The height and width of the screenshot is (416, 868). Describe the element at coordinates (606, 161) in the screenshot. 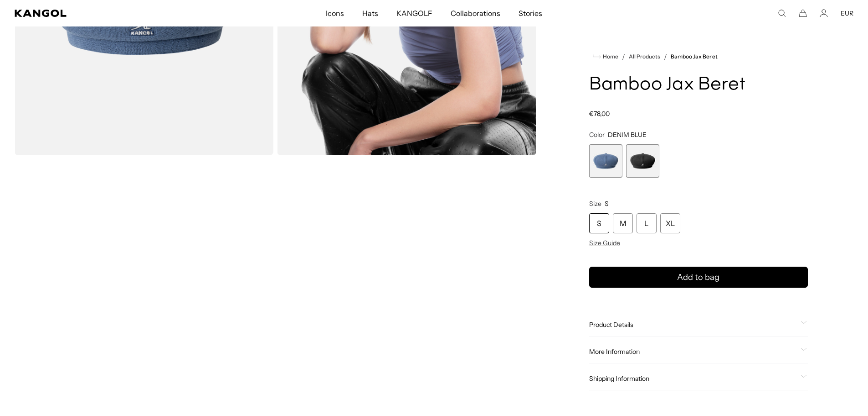

I see `label: DENIM BLUE` at that location.